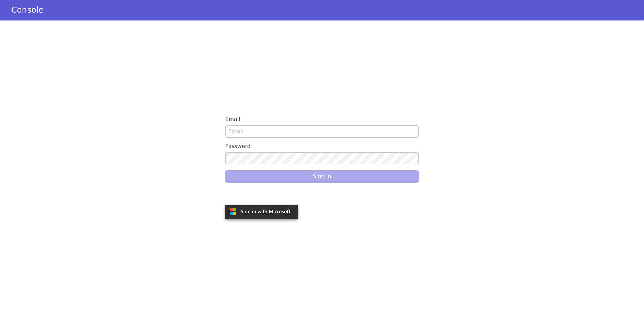 This screenshot has height=314, width=644. Describe the element at coordinates (322, 146) in the screenshot. I see `label: Password` at that location.